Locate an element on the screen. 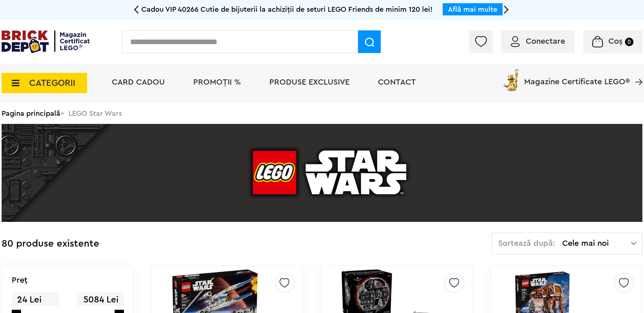 This screenshot has height=313, width=644. span: 5084 Lei is located at coordinates (100, 299).